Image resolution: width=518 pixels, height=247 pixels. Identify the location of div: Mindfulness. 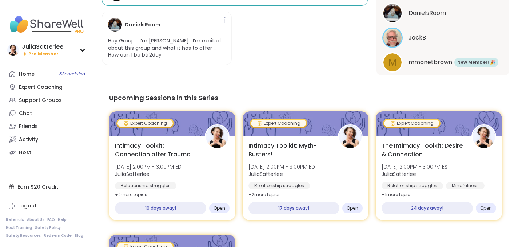
(465, 186).